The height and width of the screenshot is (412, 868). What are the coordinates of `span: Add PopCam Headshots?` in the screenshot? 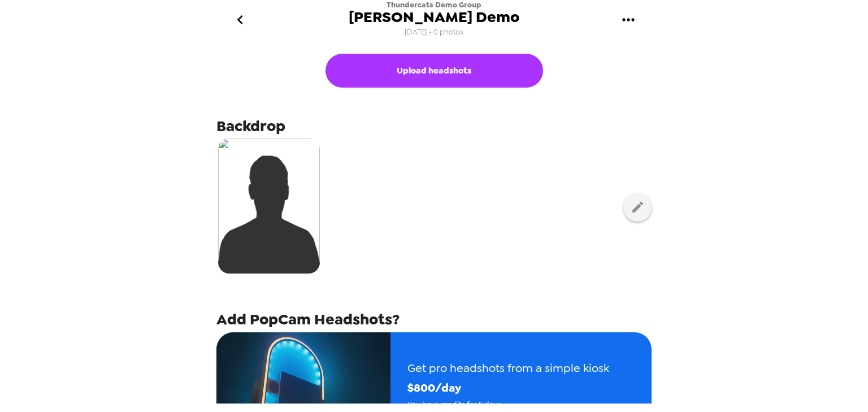 It's located at (308, 319).